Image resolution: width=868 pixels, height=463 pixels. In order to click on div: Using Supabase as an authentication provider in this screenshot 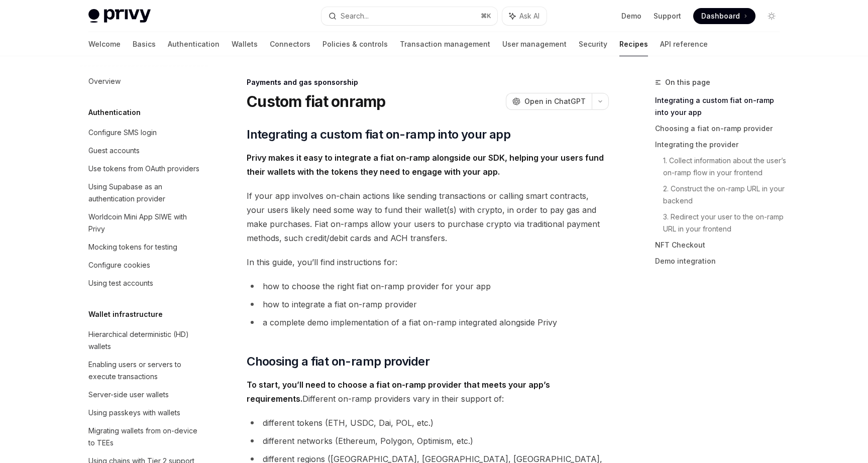, I will do `click(146, 193)`.